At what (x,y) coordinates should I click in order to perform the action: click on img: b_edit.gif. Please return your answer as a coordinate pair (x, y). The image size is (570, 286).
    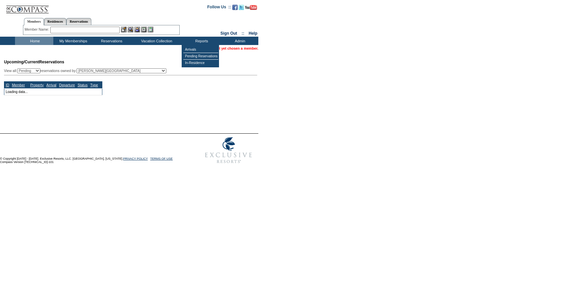
    Looking at the image, I should click on (124, 29).